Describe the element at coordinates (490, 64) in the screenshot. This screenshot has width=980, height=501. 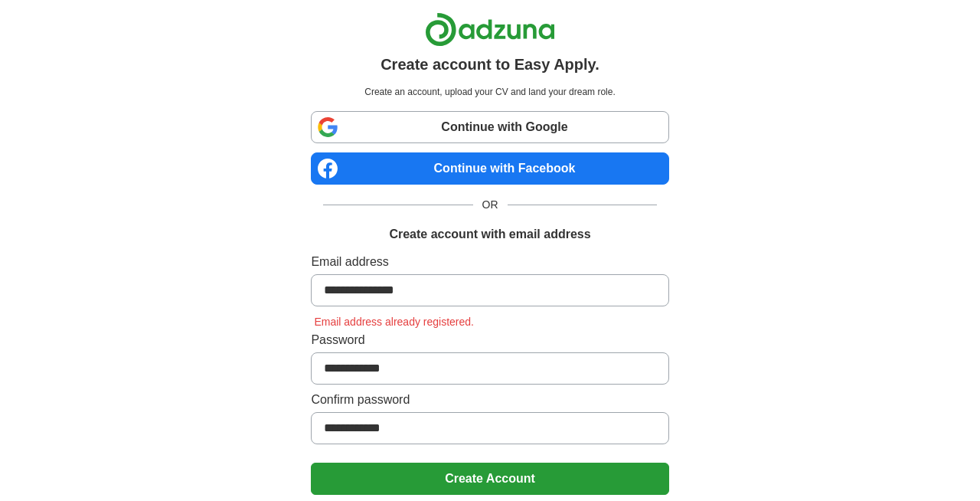
I see `h1: Create account to Easy Apply.` at that location.